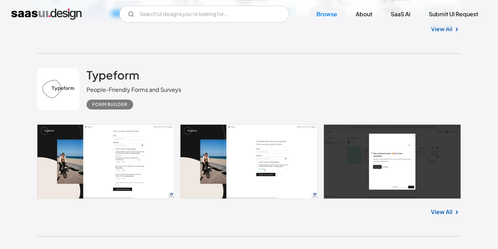  What do you see at coordinates (327, 14) in the screenshot?
I see `a: Browse` at bounding box center [327, 14].